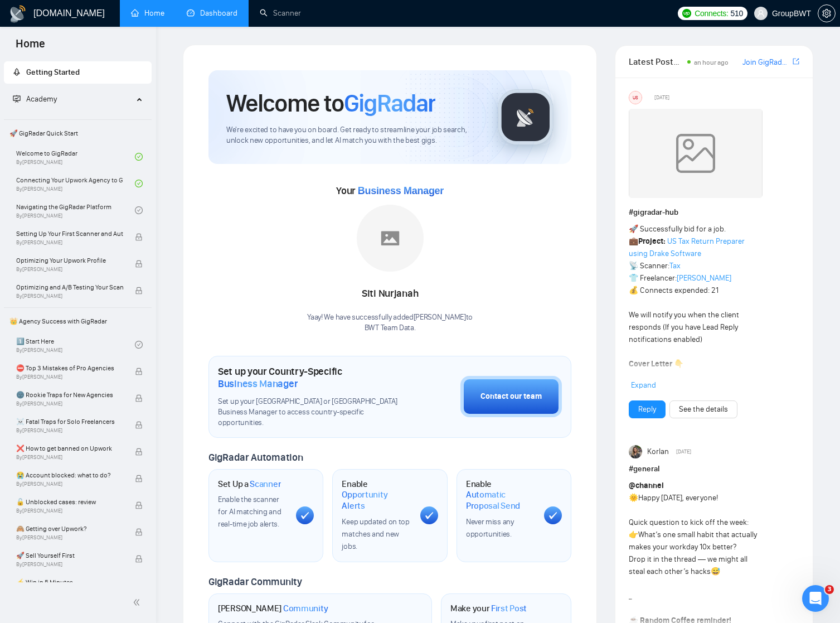 The height and width of the screenshot is (623, 840). I want to click on span: 🌚 Rookie Traps for New Agencies, so click(69, 395).